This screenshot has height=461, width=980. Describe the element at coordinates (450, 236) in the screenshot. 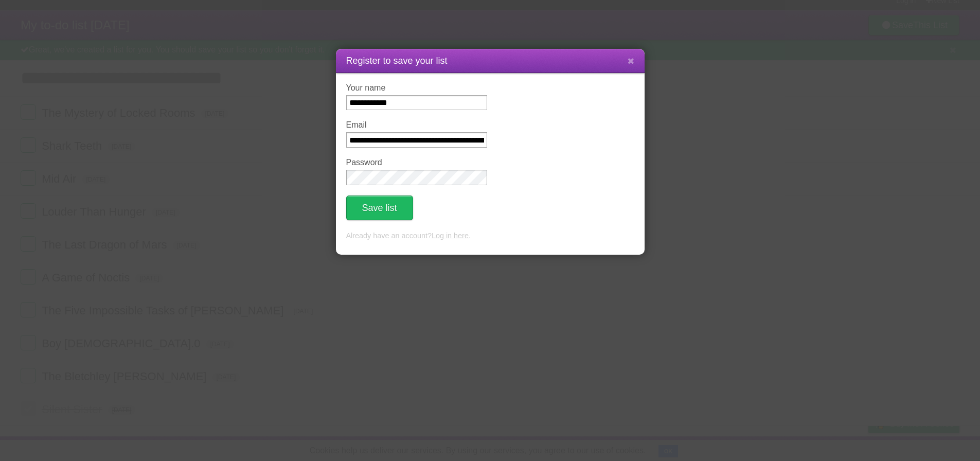

I see `a: Log in here` at that location.